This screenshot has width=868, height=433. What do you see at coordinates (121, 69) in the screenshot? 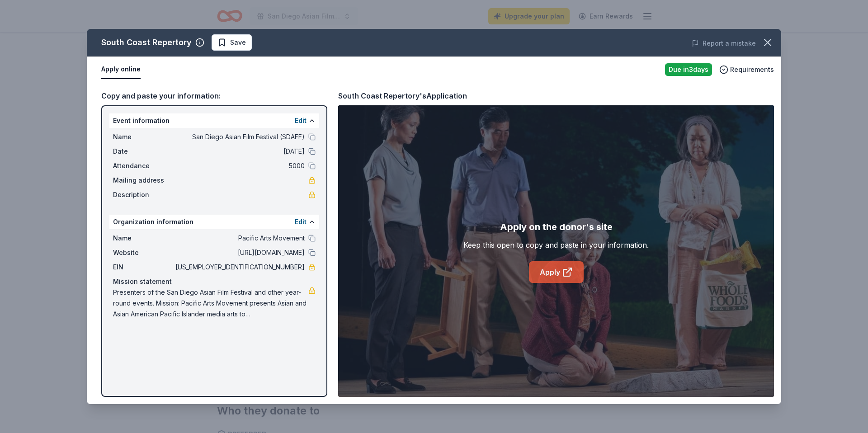
I see `button: Apply online` at bounding box center [121, 69].